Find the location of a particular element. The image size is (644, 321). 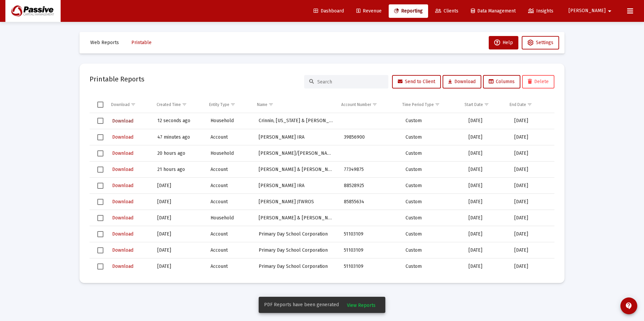

button: Help is located at coordinates (504, 43).